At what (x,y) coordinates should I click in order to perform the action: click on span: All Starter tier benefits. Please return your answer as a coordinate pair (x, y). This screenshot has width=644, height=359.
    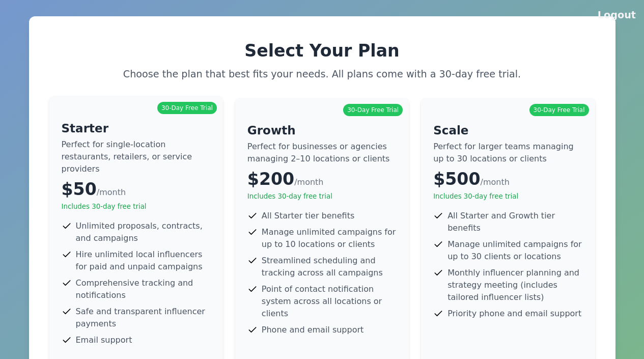
    Looking at the image, I should click on (308, 217).